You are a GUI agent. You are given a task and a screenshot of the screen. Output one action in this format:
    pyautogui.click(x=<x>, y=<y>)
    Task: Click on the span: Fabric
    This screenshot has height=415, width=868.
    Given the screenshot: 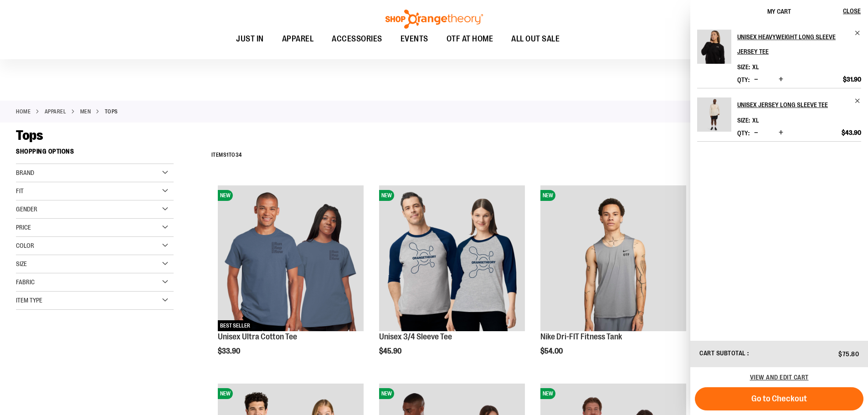 What is the action you would take?
    pyautogui.click(x=25, y=282)
    